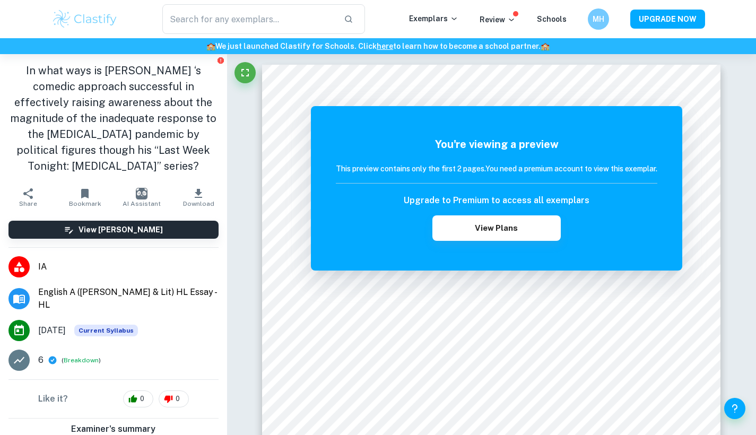  I want to click on button: Download, so click(198, 197).